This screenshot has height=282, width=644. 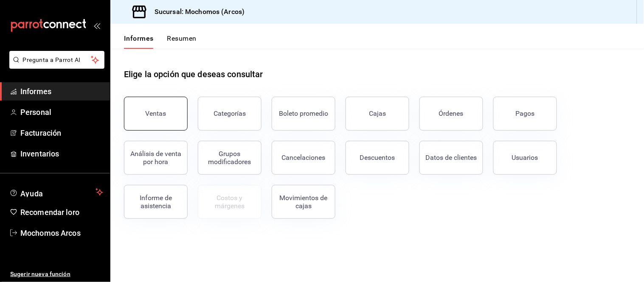 I want to click on button: abrir_cajón_menú, so click(x=97, y=26).